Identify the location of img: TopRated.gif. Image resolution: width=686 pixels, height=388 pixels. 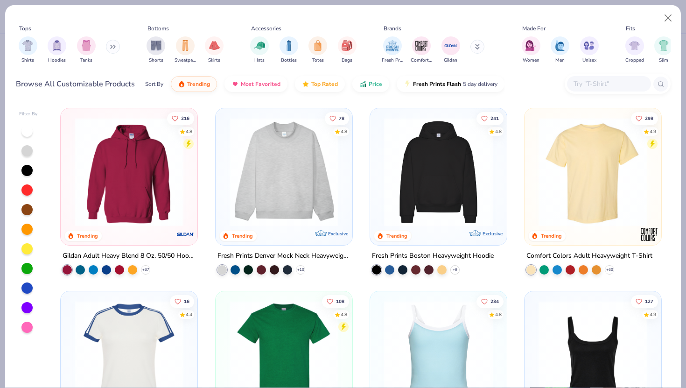
(306, 84).